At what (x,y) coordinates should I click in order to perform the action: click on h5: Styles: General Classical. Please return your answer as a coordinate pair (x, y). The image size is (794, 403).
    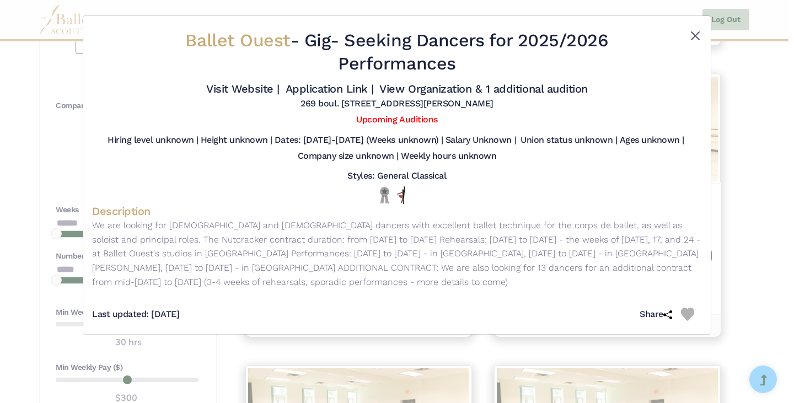
    Looking at the image, I should click on (397, 176).